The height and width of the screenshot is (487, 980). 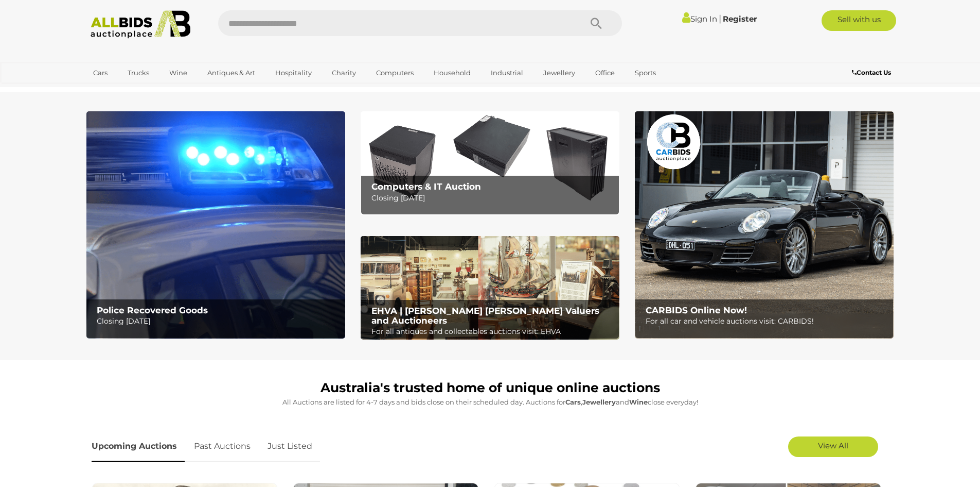 I want to click on b: Police Recovered Goods, so click(x=153, y=310).